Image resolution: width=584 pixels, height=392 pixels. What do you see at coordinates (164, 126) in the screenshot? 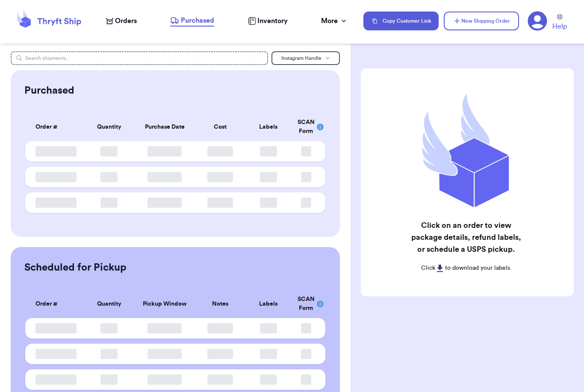
I see `th: Purchase Date` at bounding box center [164, 126].